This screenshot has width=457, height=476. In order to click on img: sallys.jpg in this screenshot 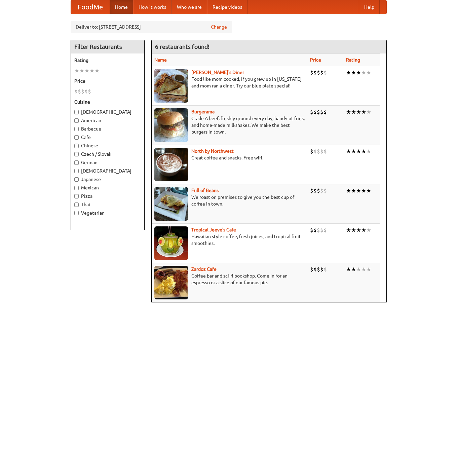, I will do `click(171, 86)`.